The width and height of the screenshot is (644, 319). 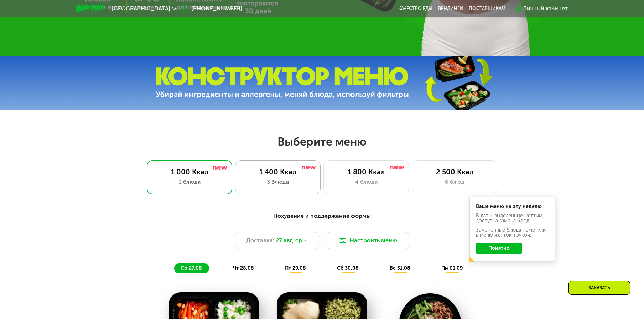 What do you see at coordinates (499, 248) in the screenshot?
I see `button: Понятно` at bounding box center [499, 248].